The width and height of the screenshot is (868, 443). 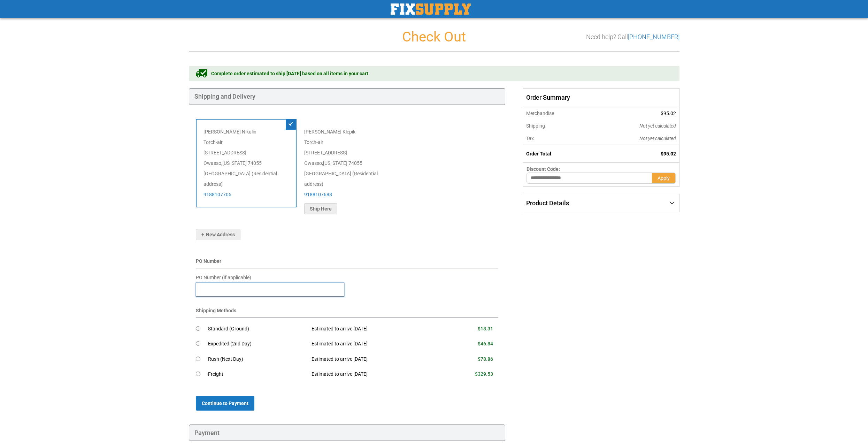 I want to click on span: $78.86, so click(x=485, y=359).